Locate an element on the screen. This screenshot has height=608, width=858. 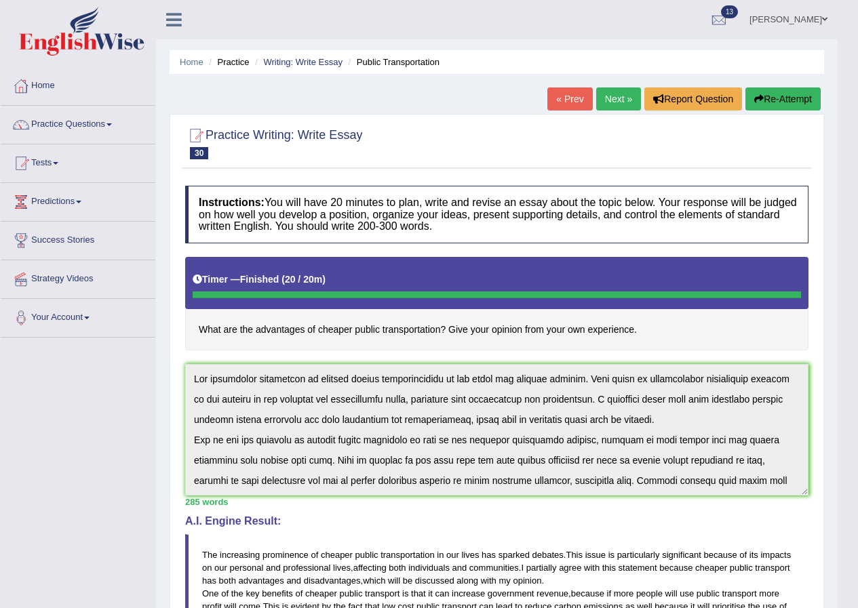
a: Success Stories is located at coordinates (78, 239).